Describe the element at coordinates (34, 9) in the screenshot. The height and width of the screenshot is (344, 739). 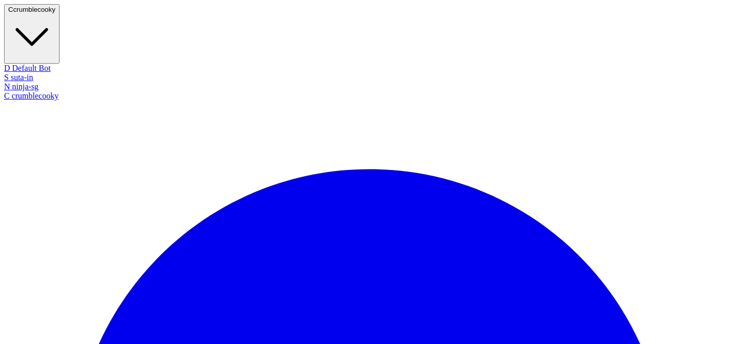
I see `span: crumblecooky` at that location.